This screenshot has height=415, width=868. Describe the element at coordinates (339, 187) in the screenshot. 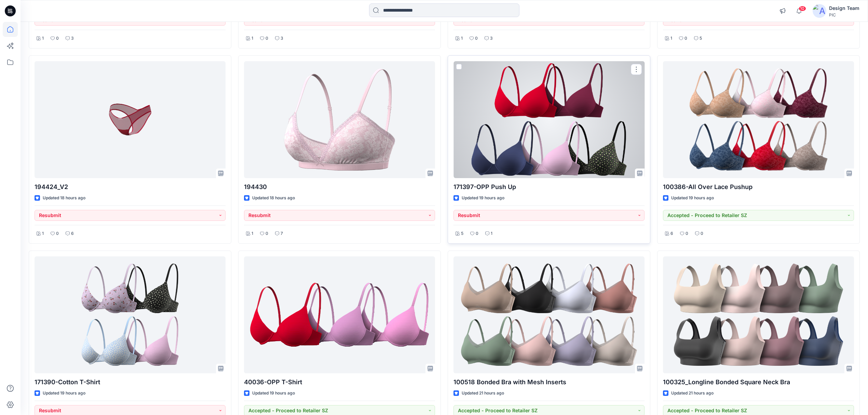

I see `p: 194430` at that location.